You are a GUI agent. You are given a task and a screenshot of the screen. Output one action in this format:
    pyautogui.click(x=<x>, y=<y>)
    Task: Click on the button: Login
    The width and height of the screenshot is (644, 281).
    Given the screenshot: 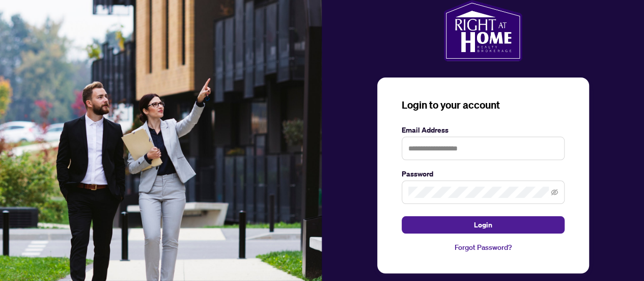 What is the action you would take?
    pyautogui.click(x=483, y=225)
    